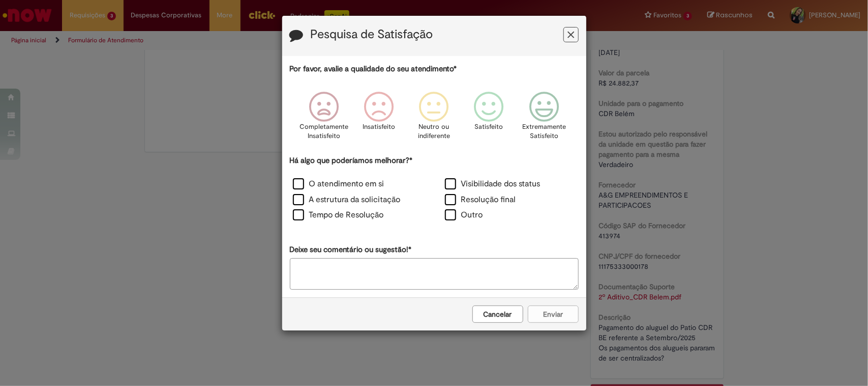 The width and height of the screenshot is (868, 386). What do you see at coordinates (339, 184) in the screenshot?
I see `label: O atendimento em si` at bounding box center [339, 184].